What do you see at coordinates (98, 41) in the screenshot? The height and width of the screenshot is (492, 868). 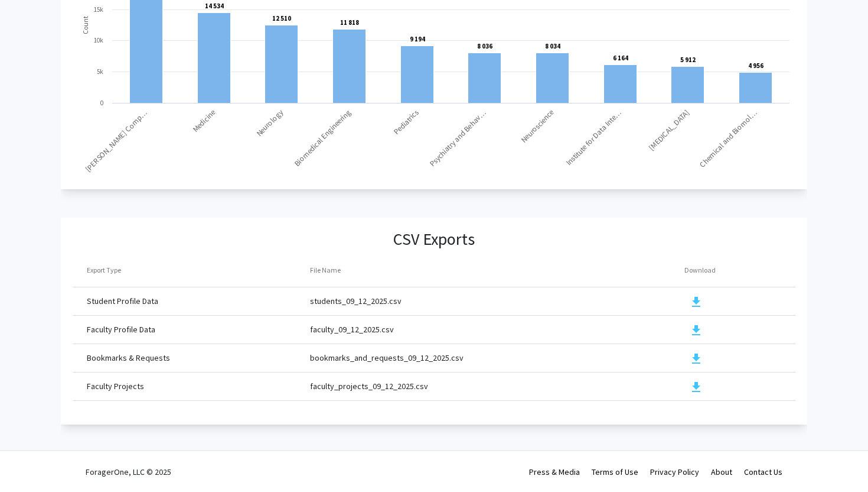 I see `text: 10k` at bounding box center [98, 41].